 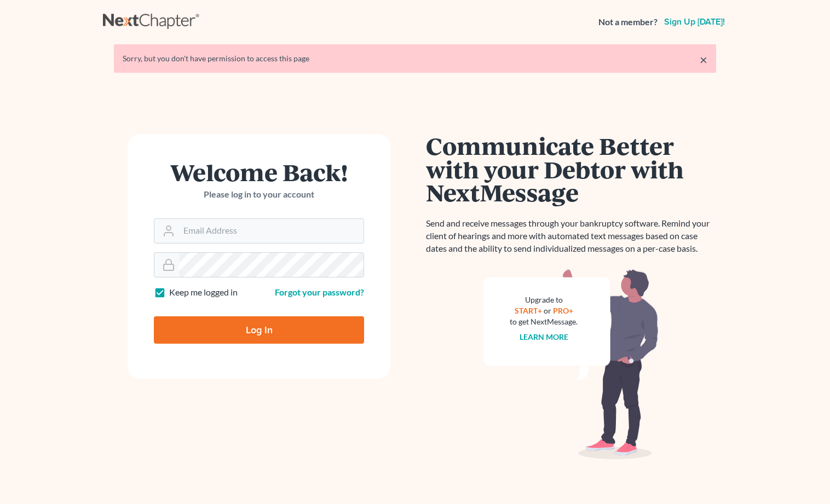 I want to click on input: Log In, so click(x=259, y=330).